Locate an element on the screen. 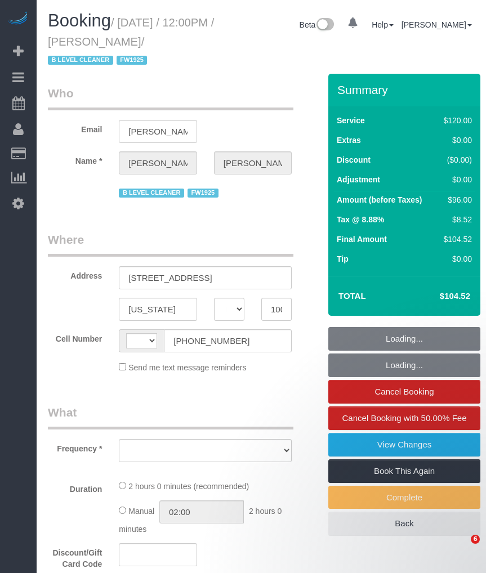  span: Booking is located at coordinates (79, 20).